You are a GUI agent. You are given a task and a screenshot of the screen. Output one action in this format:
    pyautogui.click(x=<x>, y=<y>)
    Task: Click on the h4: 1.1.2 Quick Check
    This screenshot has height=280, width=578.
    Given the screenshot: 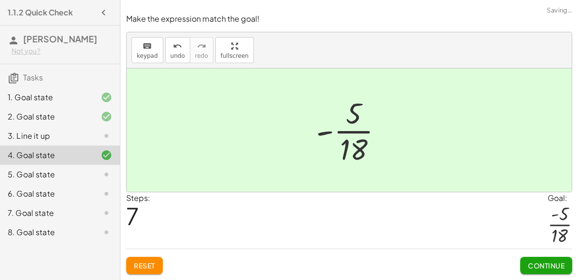 What is the action you would take?
    pyautogui.click(x=40, y=13)
    